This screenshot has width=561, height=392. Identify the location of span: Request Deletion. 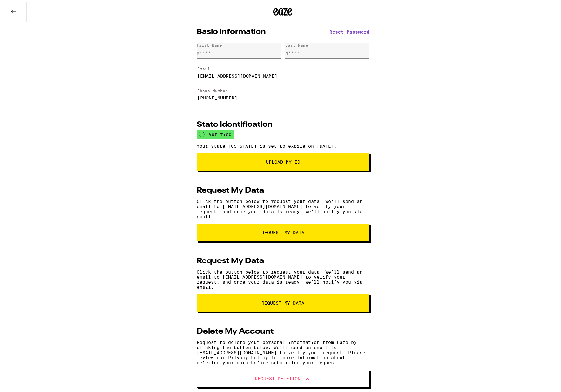
(278, 377).